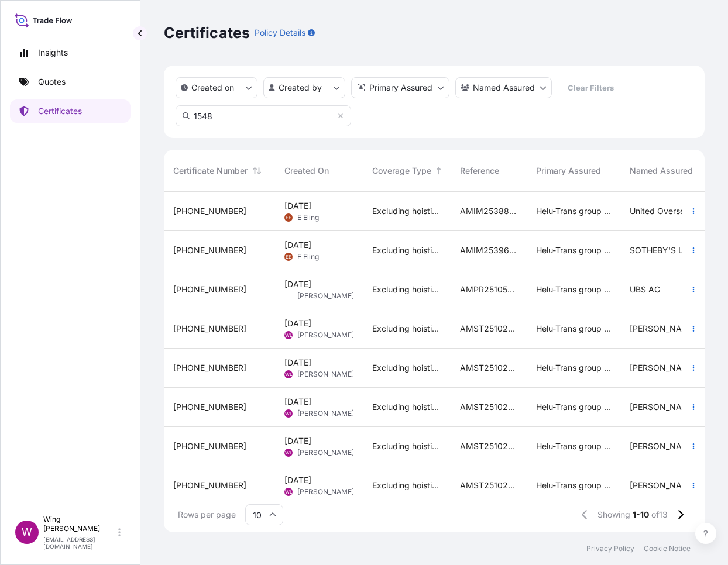 The height and width of the screenshot is (565, 728). What do you see at coordinates (70, 53) in the screenshot?
I see `a: Insights` at bounding box center [70, 53].